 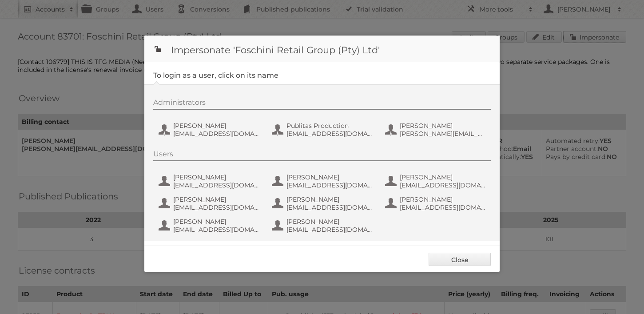 What do you see at coordinates (329, 126) in the screenshot?
I see `span: Publitas Production` at bounding box center [329, 126].